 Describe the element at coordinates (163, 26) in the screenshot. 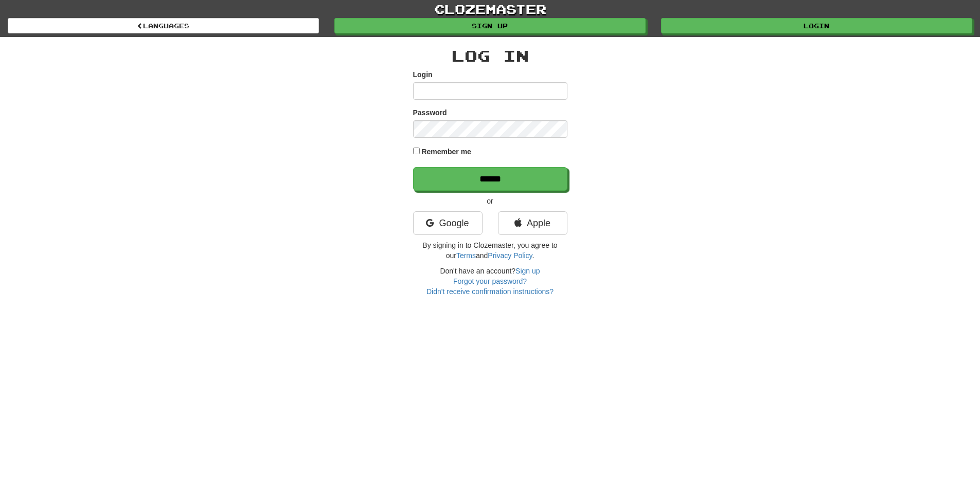

I see `a: Languages` at that location.